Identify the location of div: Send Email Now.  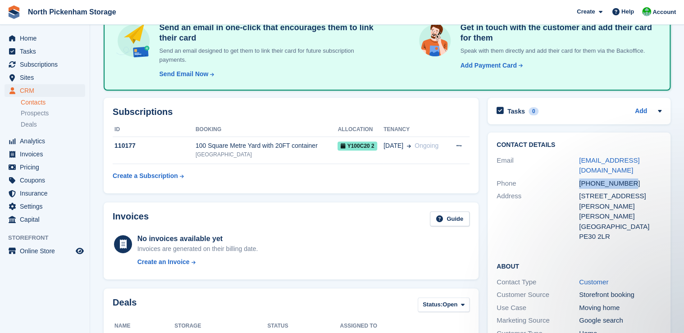
(183, 74).